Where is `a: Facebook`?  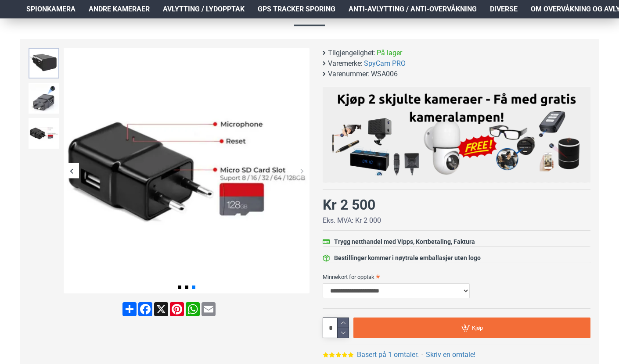 a: Facebook is located at coordinates (145, 309).